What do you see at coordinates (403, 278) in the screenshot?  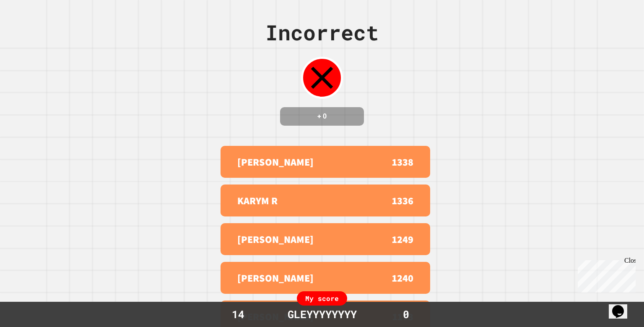 I see `p: 1240` at bounding box center [403, 278].